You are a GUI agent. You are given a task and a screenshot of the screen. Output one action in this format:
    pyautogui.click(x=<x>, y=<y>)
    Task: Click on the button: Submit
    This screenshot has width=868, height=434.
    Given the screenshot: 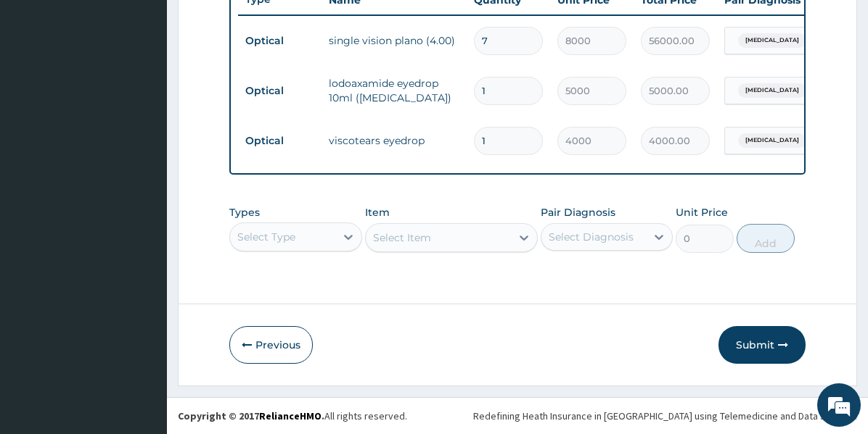 What is the action you would take?
    pyautogui.click(x=762, y=345)
    